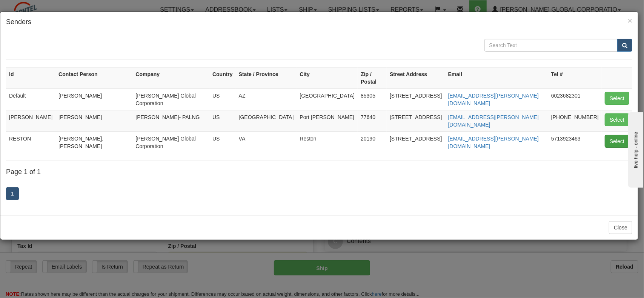 The width and height of the screenshot is (644, 298). Describe the element at coordinates (267, 142) in the screenshot. I see `td: VA` at that location.